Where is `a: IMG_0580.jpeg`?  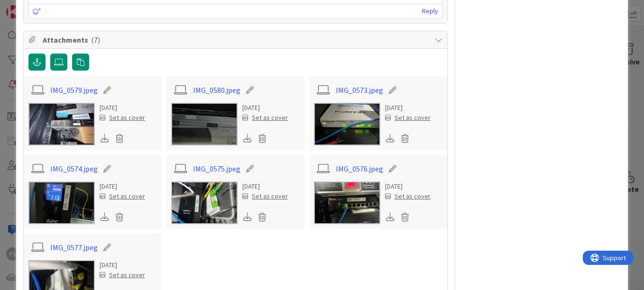 a: IMG_0580.jpeg is located at coordinates (217, 90).